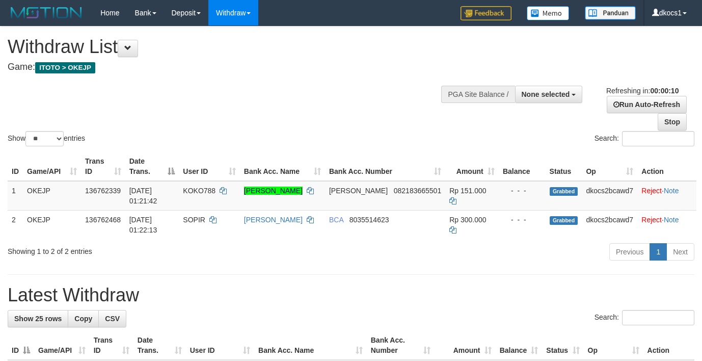 The height and width of the screenshot is (361, 702). What do you see at coordinates (83, 318) in the screenshot?
I see `span: Copy` at bounding box center [83, 318].